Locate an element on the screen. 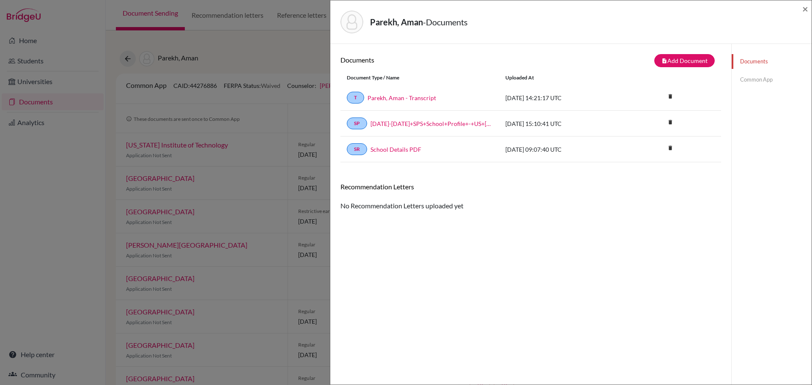 Image resolution: width=812 pixels, height=385 pixels. a: Documents is located at coordinates (772, 61).